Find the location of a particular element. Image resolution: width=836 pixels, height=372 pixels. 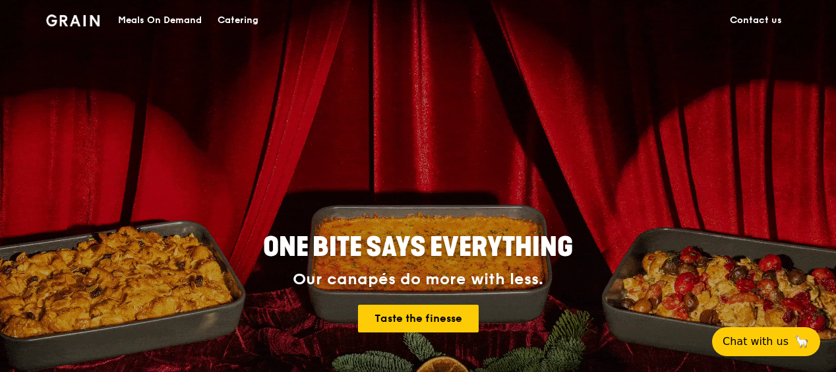

img: Grain is located at coordinates (73, 20).